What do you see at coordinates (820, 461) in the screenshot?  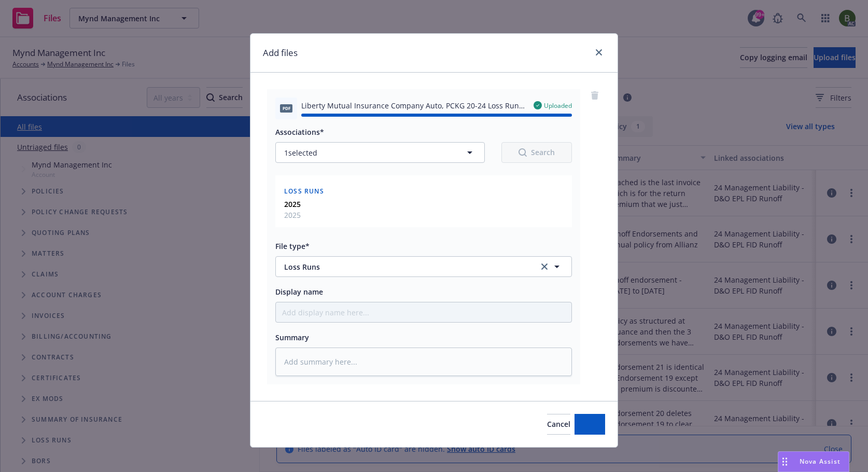 I see `span: Nova Assist` at bounding box center [820, 461].